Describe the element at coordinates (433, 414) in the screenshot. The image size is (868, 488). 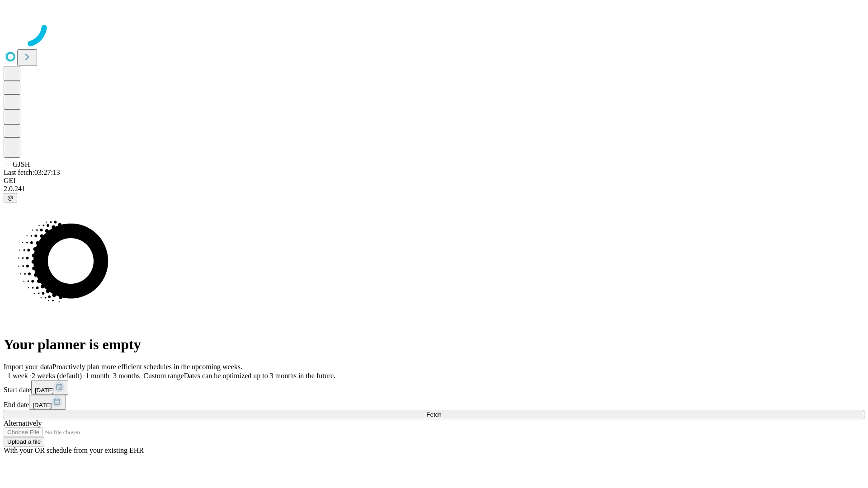
I see `span: Fetch` at that location.